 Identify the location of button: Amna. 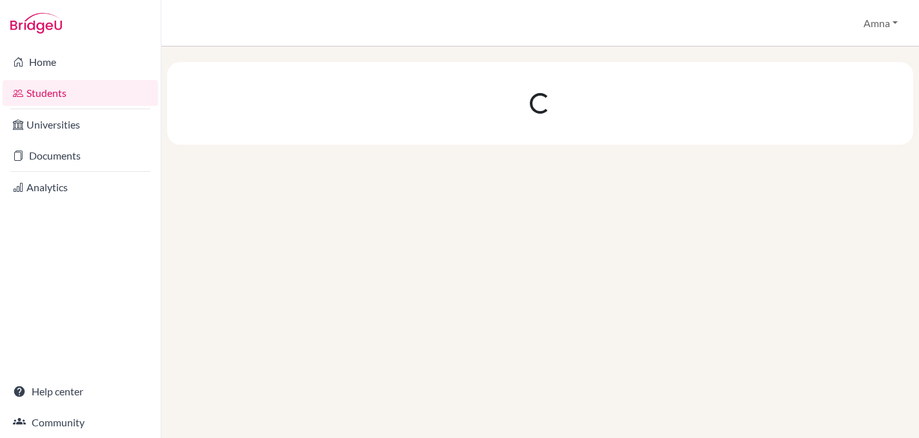
(880, 23).